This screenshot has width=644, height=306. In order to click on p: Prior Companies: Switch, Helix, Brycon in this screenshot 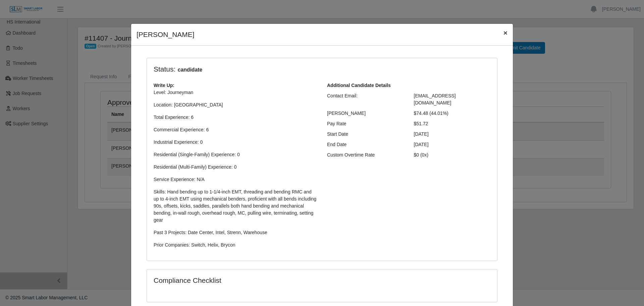, I will do `click(235, 245)`.